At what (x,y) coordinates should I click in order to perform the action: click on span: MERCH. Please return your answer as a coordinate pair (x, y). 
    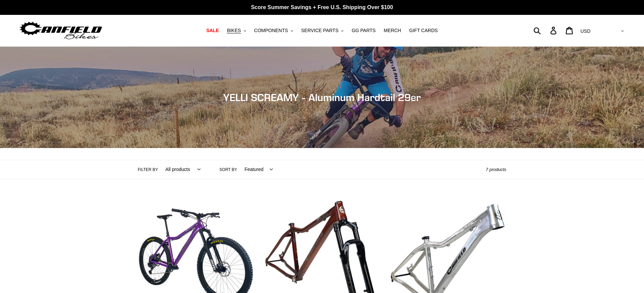
    Looking at the image, I should click on (392, 30).